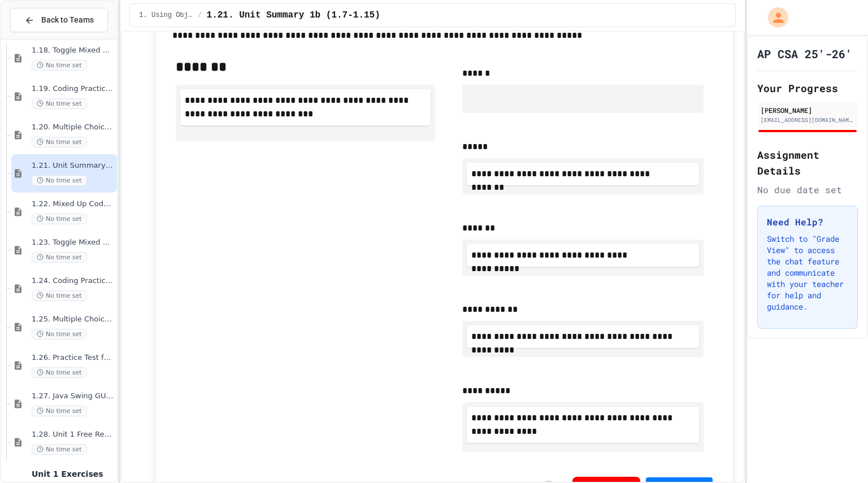  I want to click on span: 1.25. Multiple Choice Exercises for Unit 1b (1.9-1.15), so click(73, 319).